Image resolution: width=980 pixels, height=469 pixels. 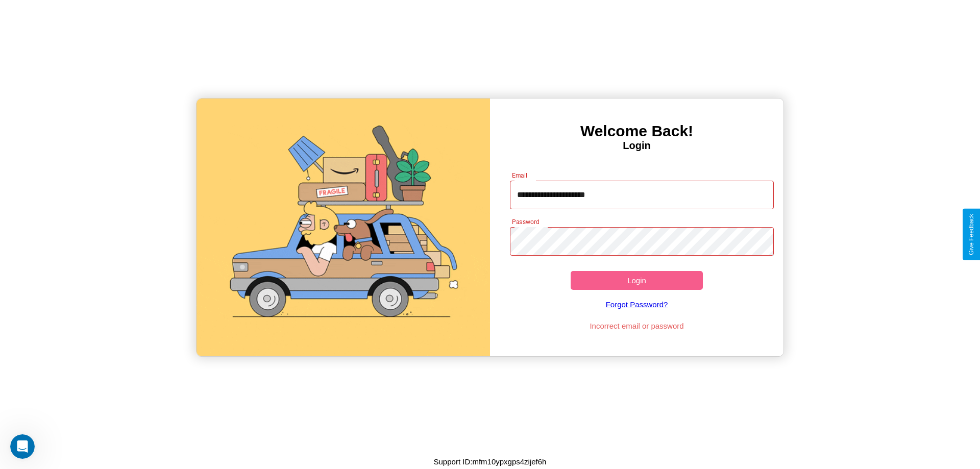 I want to click on img: gif, so click(x=343, y=227).